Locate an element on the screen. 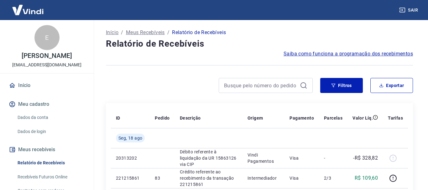 This screenshot has height=190, width=428. p: Valor Líq. is located at coordinates (362, 118).